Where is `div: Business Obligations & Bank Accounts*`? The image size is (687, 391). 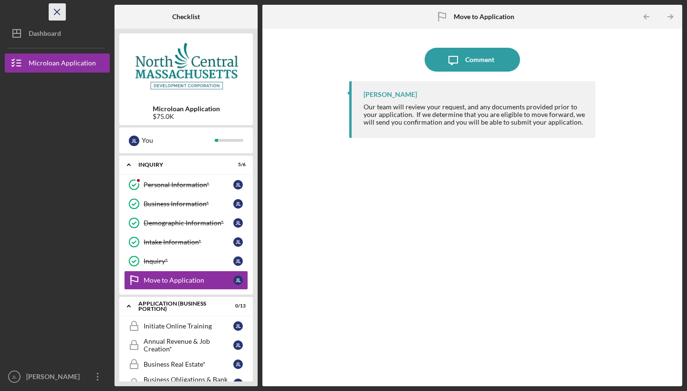
div: Business Obligations & Bank Accounts* is located at coordinates (189, 383).